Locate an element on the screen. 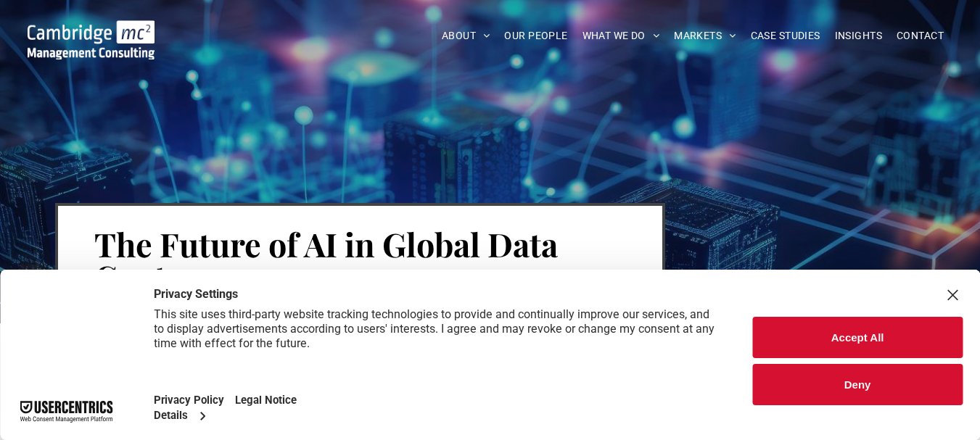  a: WHAT WE DO is located at coordinates (621, 36).